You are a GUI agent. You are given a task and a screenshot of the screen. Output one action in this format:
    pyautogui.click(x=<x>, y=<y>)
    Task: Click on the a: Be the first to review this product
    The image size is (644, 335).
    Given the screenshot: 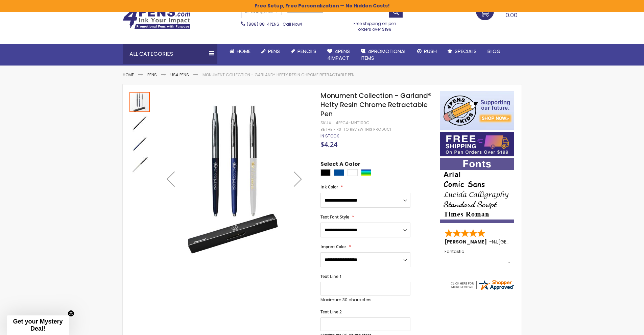 What is the action you would take?
    pyautogui.click(x=356, y=130)
    